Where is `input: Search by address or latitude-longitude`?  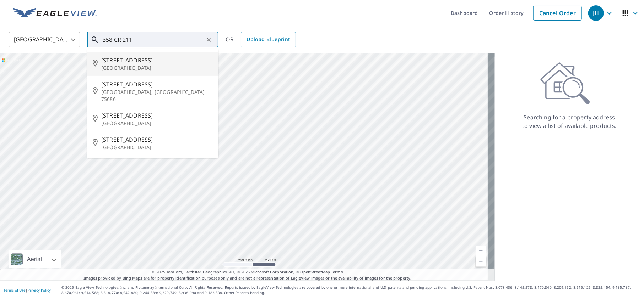
input: Search by address or latitude-longitude is located at coordinates (153, 40).